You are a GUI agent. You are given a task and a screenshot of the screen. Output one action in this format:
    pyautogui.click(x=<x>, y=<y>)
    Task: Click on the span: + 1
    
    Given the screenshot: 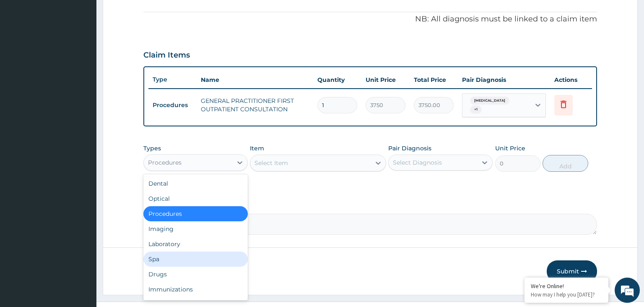 What is the action you would take?
    pyautogui.click(x=476, y=109)
    